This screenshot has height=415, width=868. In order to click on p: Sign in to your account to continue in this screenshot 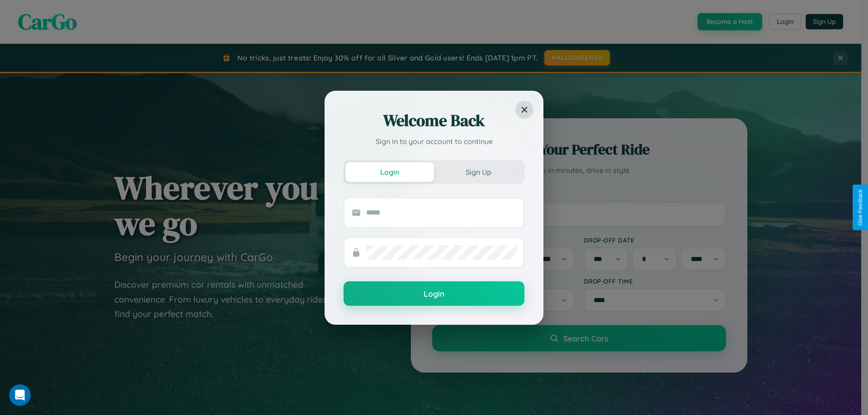, I will do `click(434, 141)`.